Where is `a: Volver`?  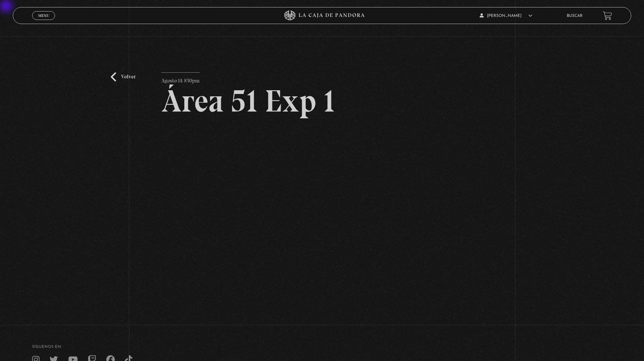
a: Volver is located at coordinates (123, 77).